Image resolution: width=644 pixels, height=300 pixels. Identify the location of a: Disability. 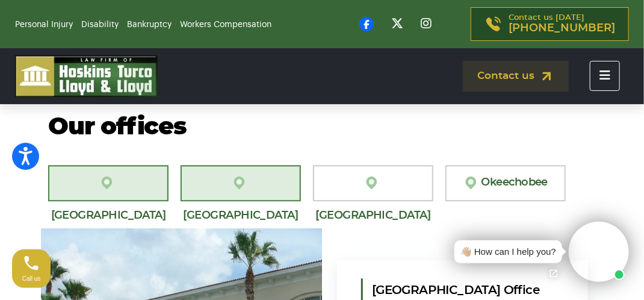
(100, 25).